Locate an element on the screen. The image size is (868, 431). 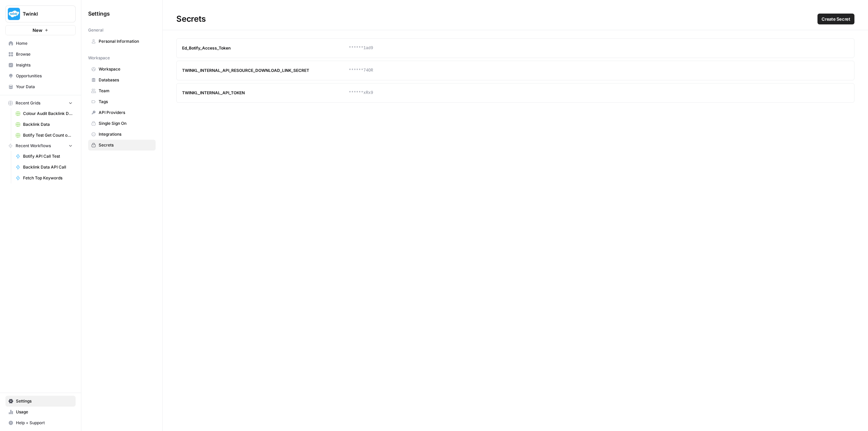
div: Ed_Botify_Access_Token is located at coordinates (266, 48).